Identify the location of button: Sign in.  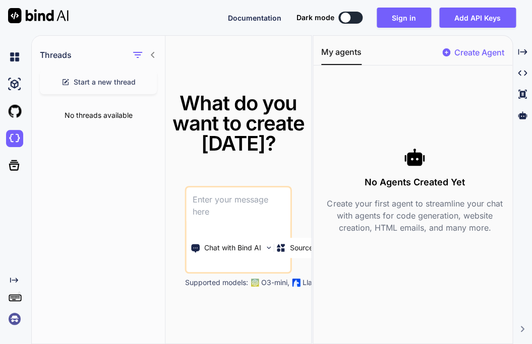
(404, 18).